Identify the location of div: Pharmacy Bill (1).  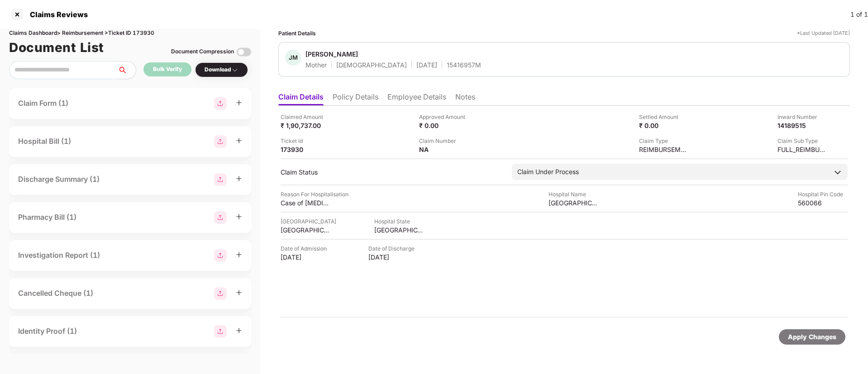
(47, 217).